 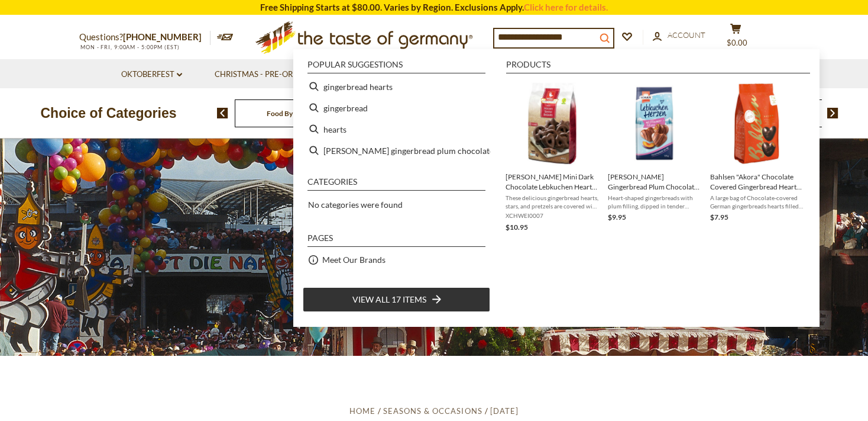 What do you see at coordinates (396, 184) in the screenshot?
I see `li: Categories` at bounding box center [396, 184].